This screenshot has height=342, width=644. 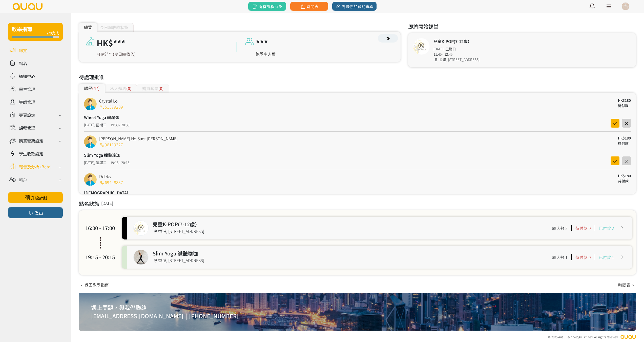 What do you see at coordinates (358, 307) in the screenshot?
I see `h2: 遇上問題，與我們聯絡` at bounding box center [358, 307].